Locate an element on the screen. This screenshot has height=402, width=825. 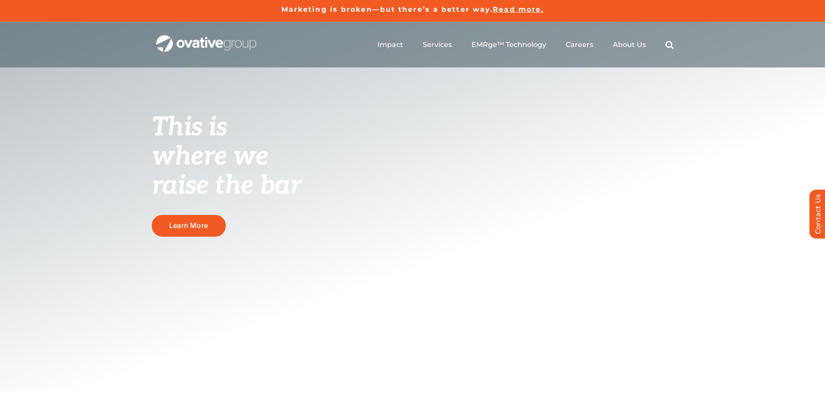
span: Careers is located at coordinates (580, 45).